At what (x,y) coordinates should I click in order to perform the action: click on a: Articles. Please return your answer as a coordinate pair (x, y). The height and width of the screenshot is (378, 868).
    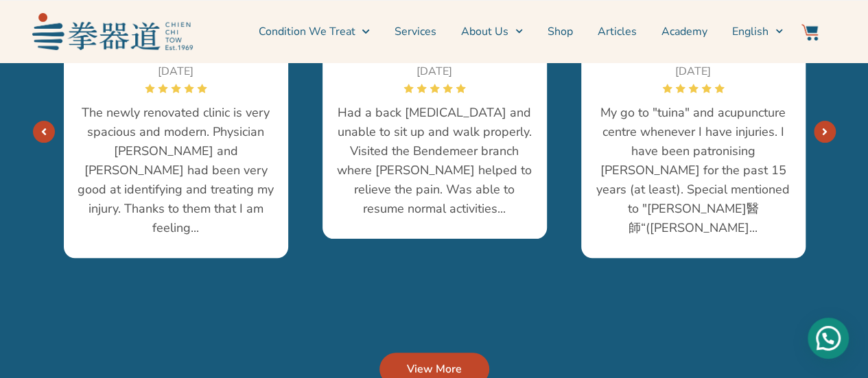
    Looking at the image, I should click on (617, 32).